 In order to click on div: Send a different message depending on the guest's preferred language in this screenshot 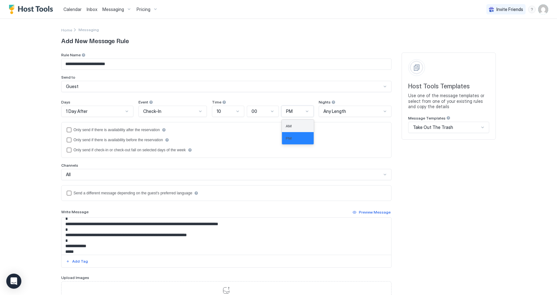, I will do `click(133, 193)`.